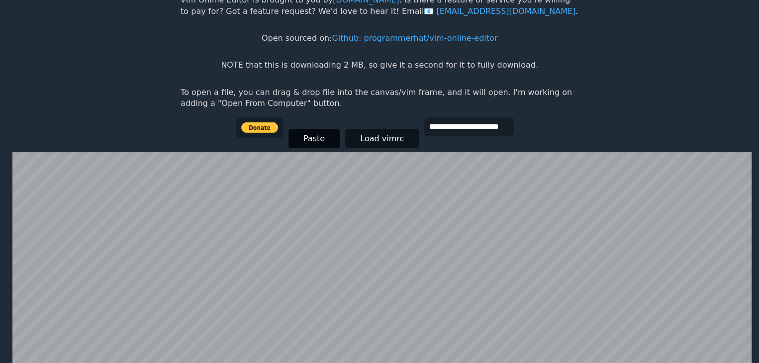 The image size is (759, 363). Describe the element at coordinates (314, 138) in the screenshot. I see `button: Paste` at that location.